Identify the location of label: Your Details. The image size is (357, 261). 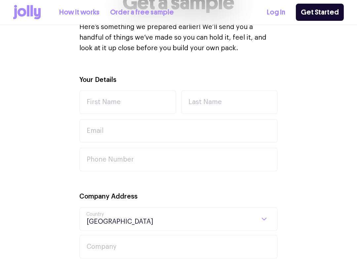
(98, 80).